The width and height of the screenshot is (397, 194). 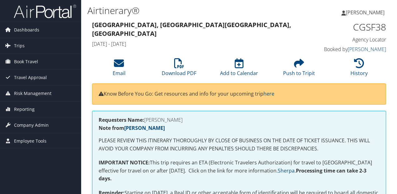 I want to click on a: here, so click(x=269, y=94).